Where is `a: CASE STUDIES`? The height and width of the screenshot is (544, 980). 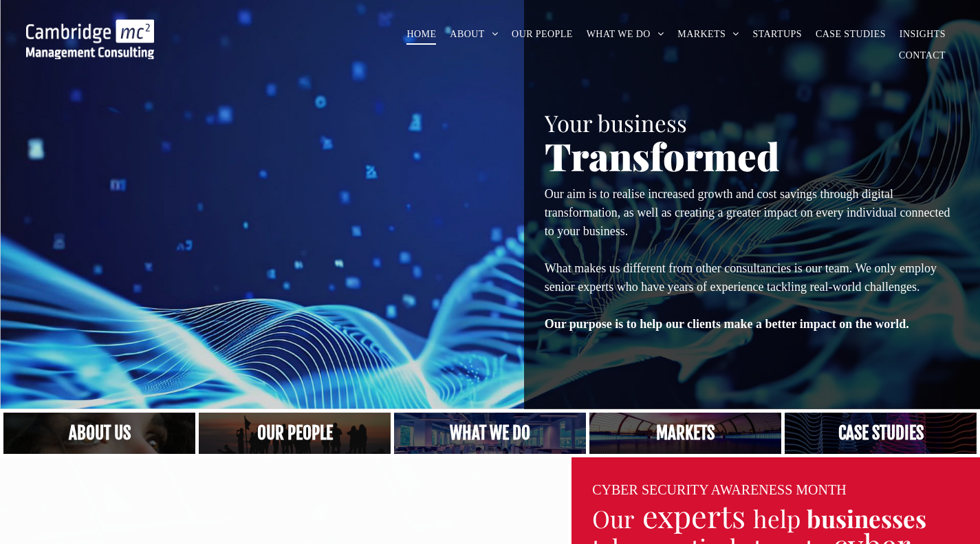
a: CASE STUDIES is located at coordinates (850, 34).